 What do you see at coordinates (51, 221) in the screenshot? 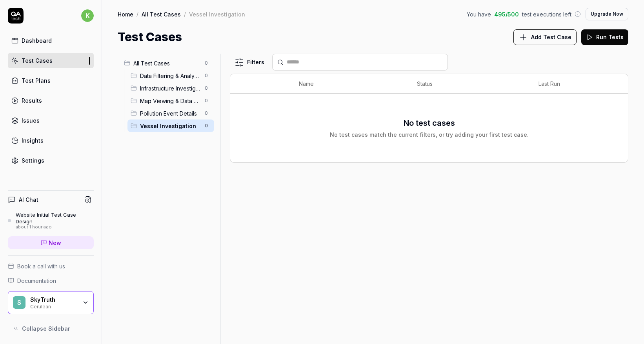
I see `a: Website Initial Test Case Designabout 1 hour ago` at bounding box center [51, 221].